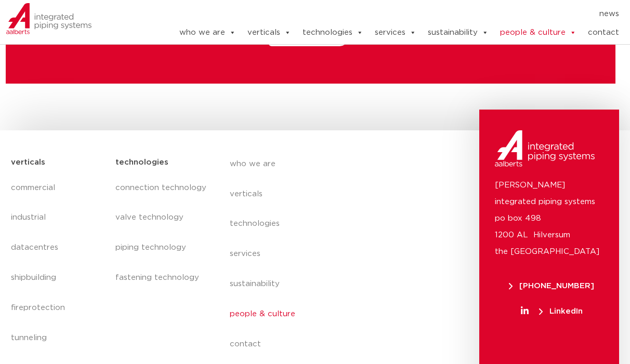 Image resolution: width=630 pixels, height=364 pixels. Describe the element at coordinates (142, 162) in the screenshot. I see `h5: technologies` at that location.